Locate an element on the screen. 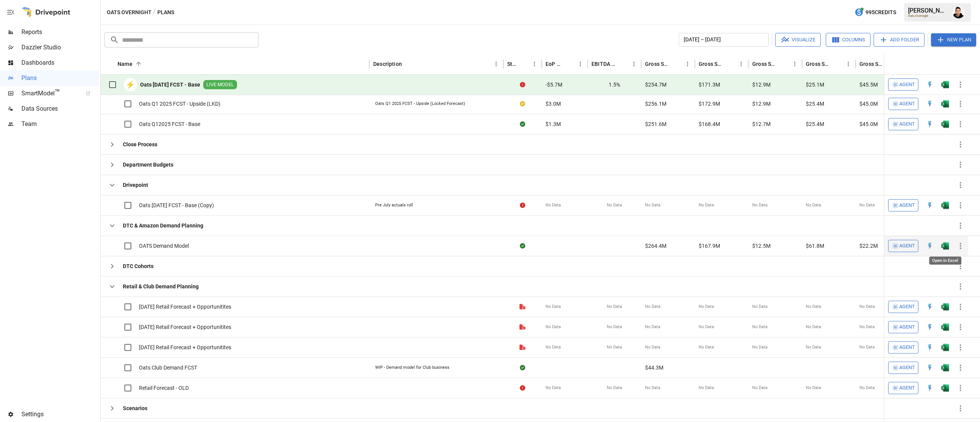  span: Retail Forecast - OLD is located at coordinates (163, 388).